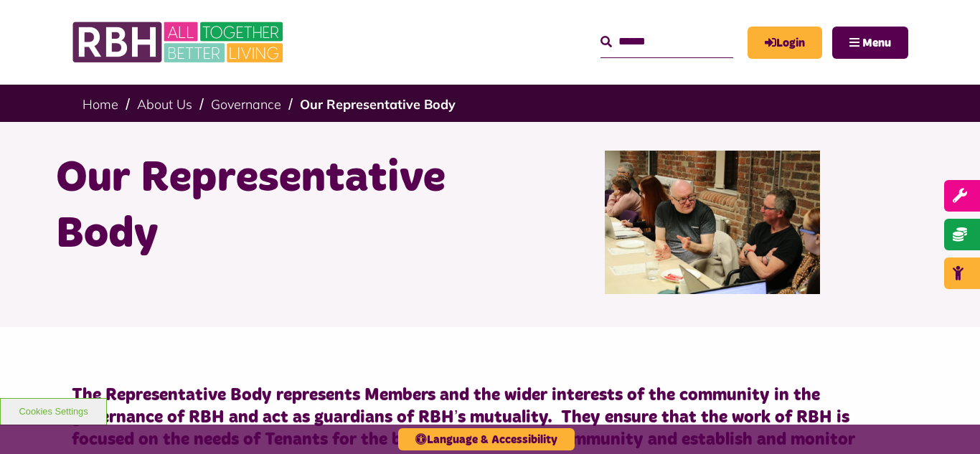  I want to click on a: Our Representative Body, so click(377, 104).